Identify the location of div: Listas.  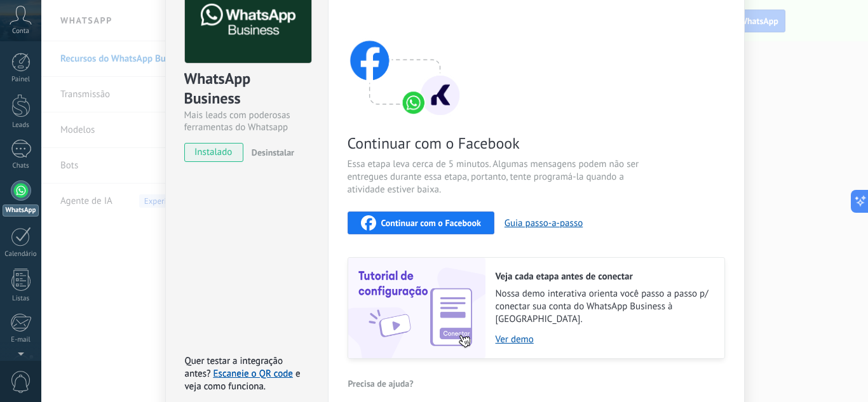
(21, 299).